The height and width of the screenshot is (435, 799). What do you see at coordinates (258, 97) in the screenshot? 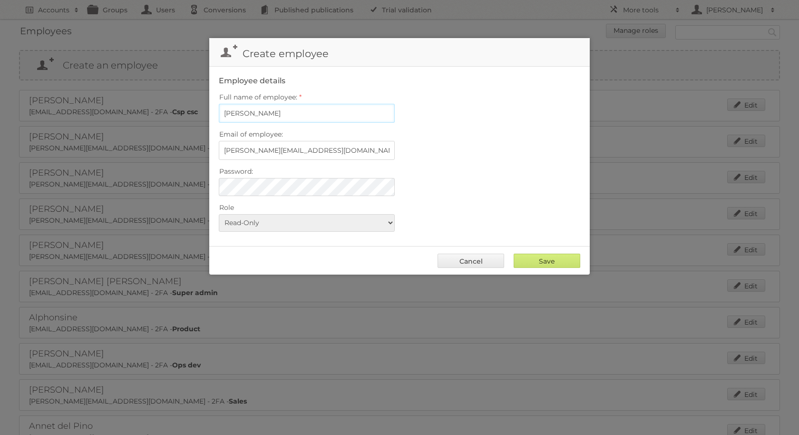
I see `span: Full name of employee:` at bounding box center [258, 97].